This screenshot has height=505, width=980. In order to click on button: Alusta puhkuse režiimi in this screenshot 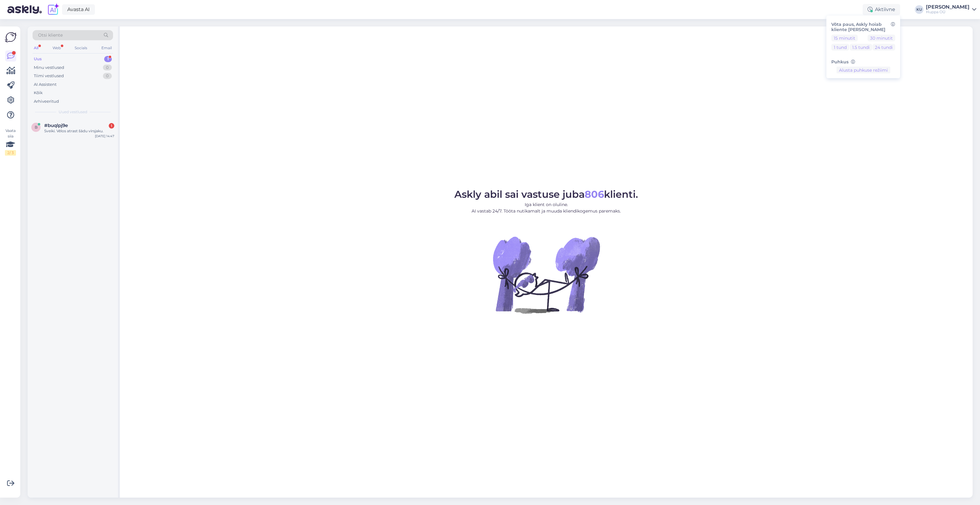, I will do `click(863, 70)`.